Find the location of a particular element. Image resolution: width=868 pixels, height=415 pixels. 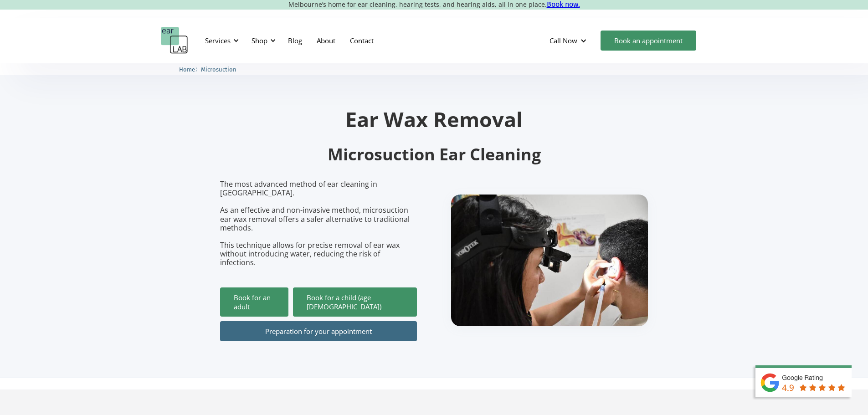

a: Book for an adult is located at coordinates (254, 302).